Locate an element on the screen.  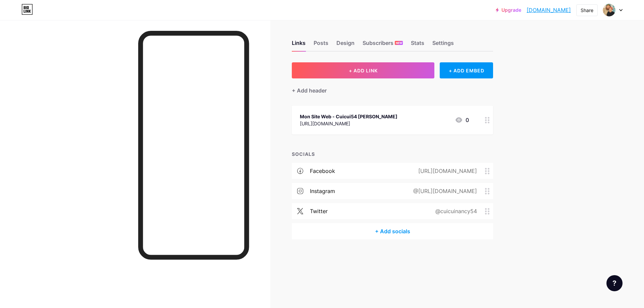
div: Subscribers is located at coordinates (383, 45).